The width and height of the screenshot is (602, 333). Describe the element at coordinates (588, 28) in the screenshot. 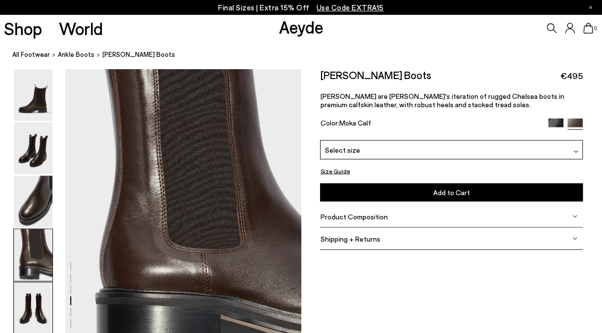

I see `a: 0` at that location.